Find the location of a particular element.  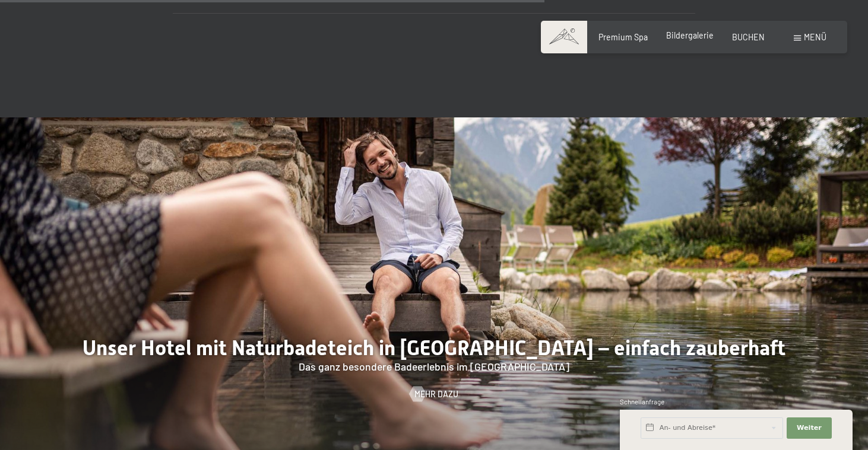

span: Schnellanfrage is located at coordinates (642, 401).